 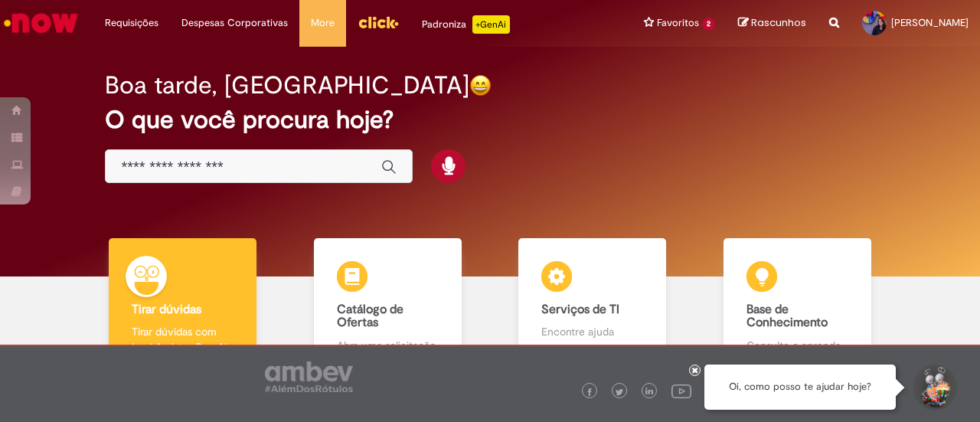 I want to click on img: logo_footer_facebook.png, so click(x=589, y=391).